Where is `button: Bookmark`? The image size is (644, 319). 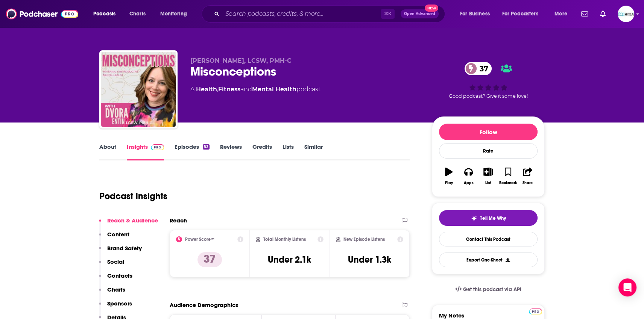 button: Bookmark is located at coordinates (508, 176).